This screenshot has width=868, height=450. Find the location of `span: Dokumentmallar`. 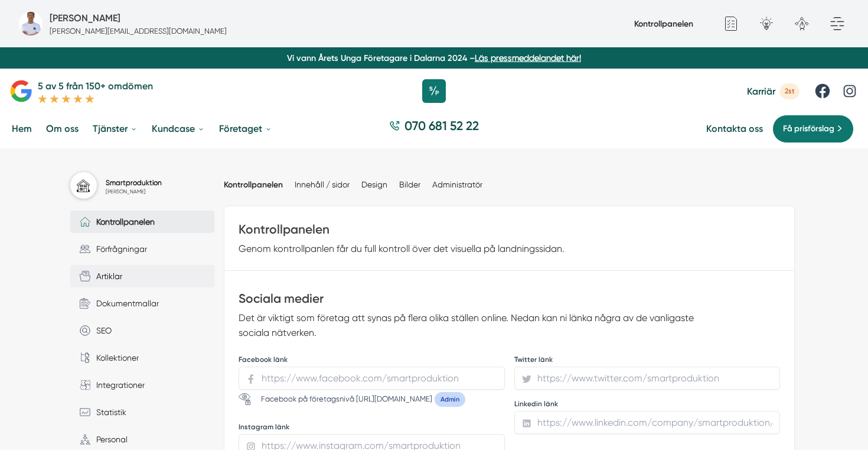

span: Dokumentmallar is located at coordinates (125, 303).